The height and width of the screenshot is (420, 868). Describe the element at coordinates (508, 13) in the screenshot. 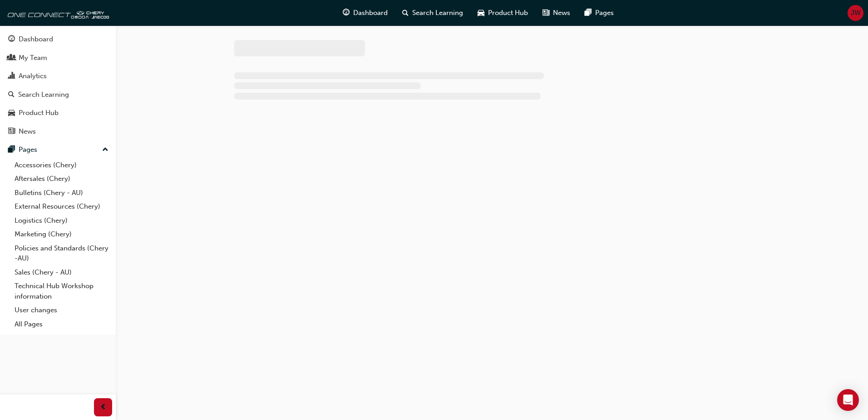

I see `span: Product Hub` at that location.